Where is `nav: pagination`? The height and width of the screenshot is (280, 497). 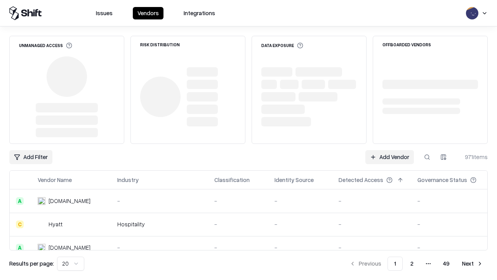 nav: pagination is located at coordinates (416, 263).